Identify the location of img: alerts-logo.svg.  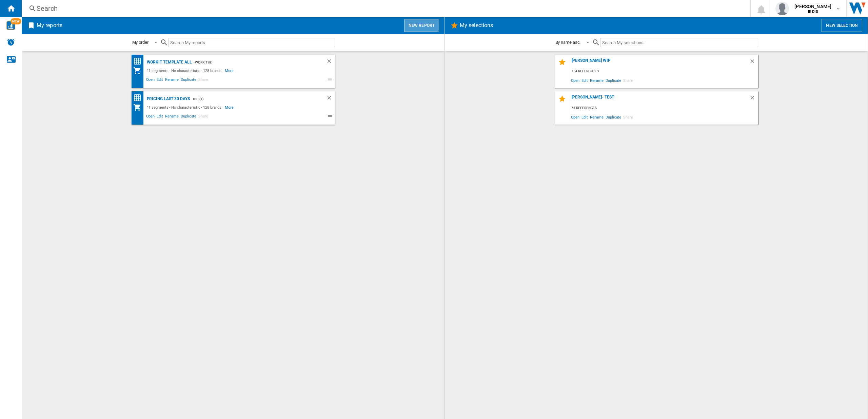
(11, 42).